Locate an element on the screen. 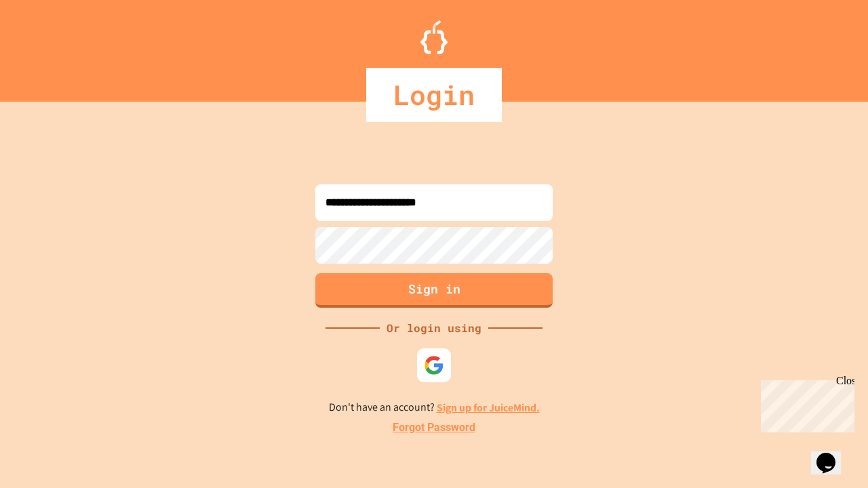 The image size is (868, 488). p: Don't have an account? is located at coordinates (434, 407).